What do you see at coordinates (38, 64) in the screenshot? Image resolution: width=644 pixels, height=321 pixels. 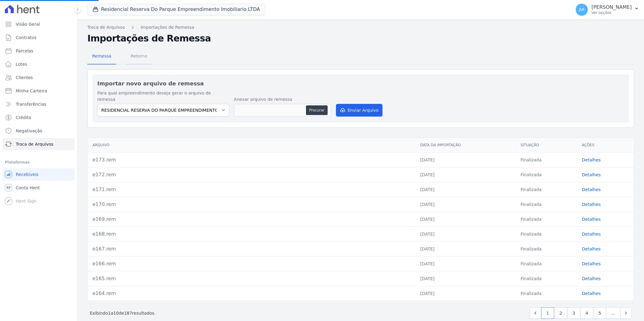 I see `a: Lotes` at bounding box center [38, 64].